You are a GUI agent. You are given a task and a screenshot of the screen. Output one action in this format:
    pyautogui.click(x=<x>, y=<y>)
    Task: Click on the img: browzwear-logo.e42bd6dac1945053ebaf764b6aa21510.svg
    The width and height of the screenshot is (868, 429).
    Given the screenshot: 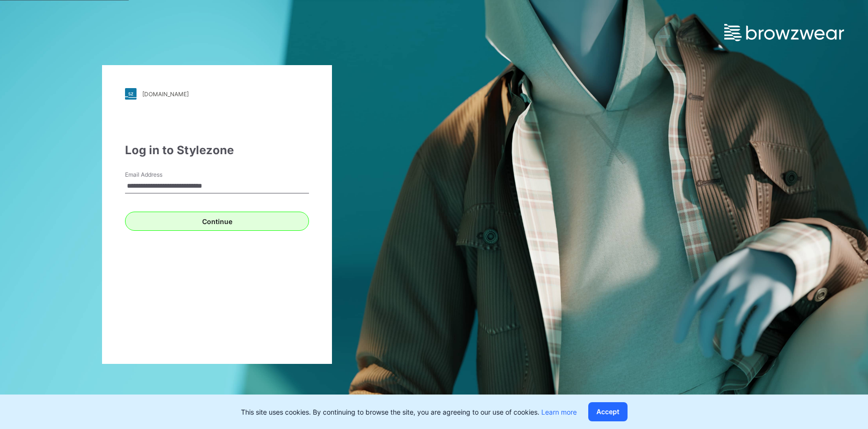 What is the action you would take?
    pyautogui.click(x=784, y=33)
    